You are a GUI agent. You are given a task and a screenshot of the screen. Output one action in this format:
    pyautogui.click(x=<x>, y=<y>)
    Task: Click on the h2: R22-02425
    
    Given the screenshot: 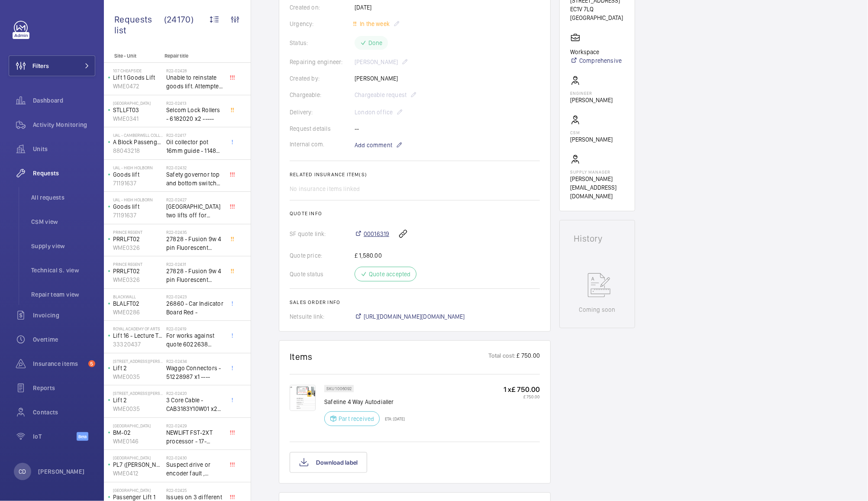 What is the action you would take?
    pyautogui.click(x=195, y=490)
    